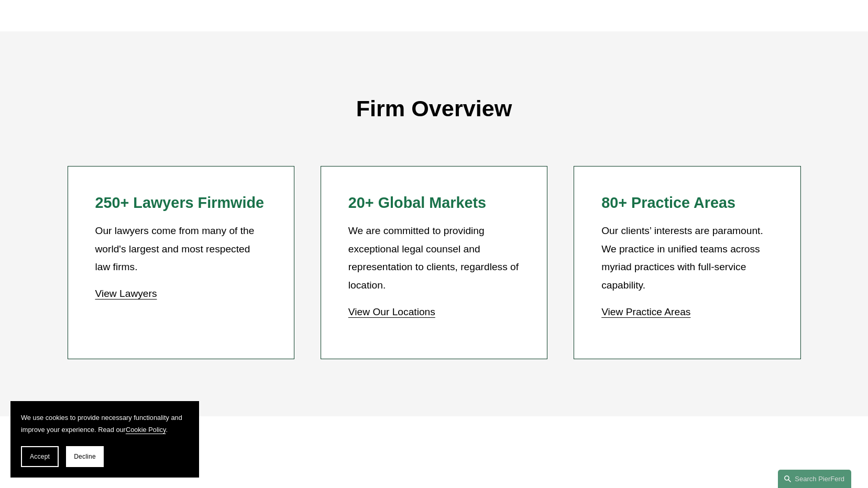 The image size is (868, 488). I want to click on button: Accept, so click(40, 457).